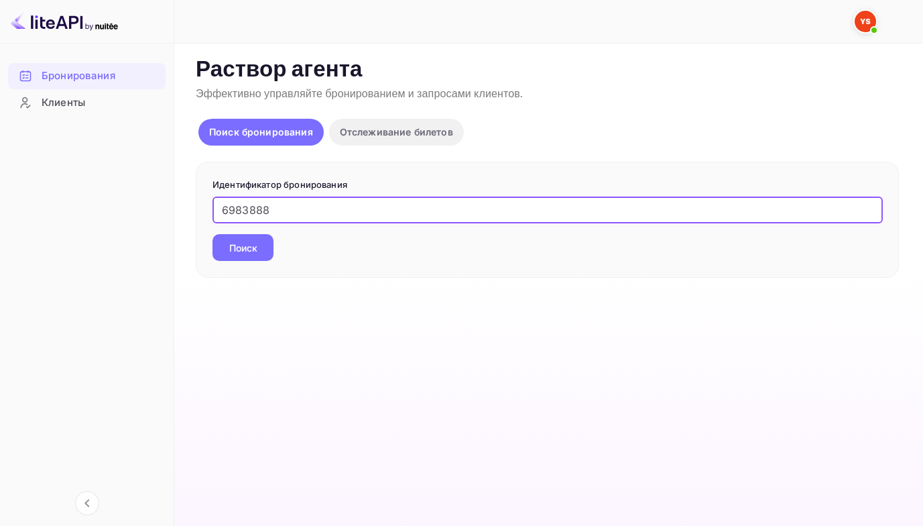  What do you see at coordinates (63, 103) in the screenshot?
I see `ya-tr-span: Клиенты` at bounding box center [63, 103].